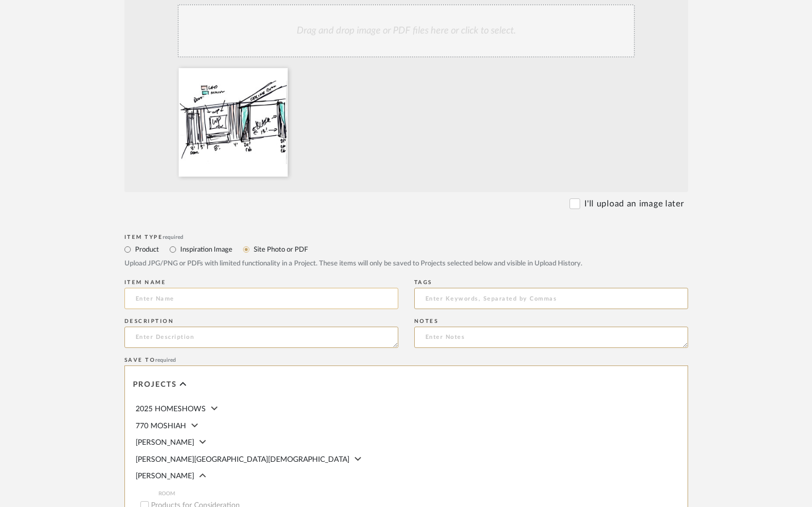 This screenshot has height=507, width=812. What do you see at coordinates (171, 409) in the screenshot?
I see `span: 2025 HOMESHOWS` at bounding box center [171, 409].